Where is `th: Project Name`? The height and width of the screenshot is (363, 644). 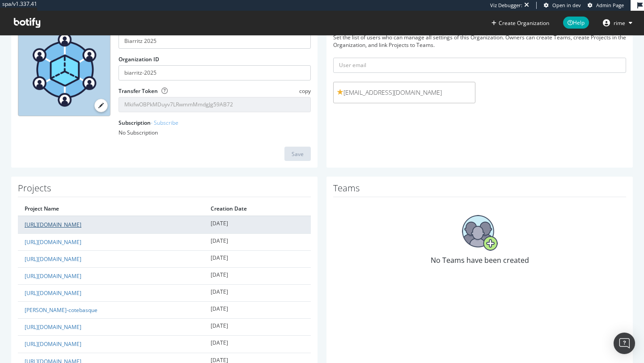
th: Project Name is located at coordinates (111, 209).